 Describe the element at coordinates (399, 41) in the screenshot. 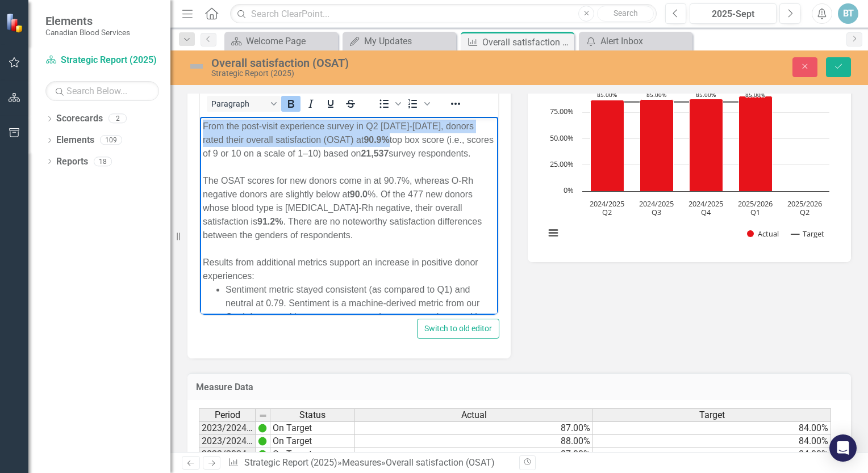

I see `a: My Updates` at that location.